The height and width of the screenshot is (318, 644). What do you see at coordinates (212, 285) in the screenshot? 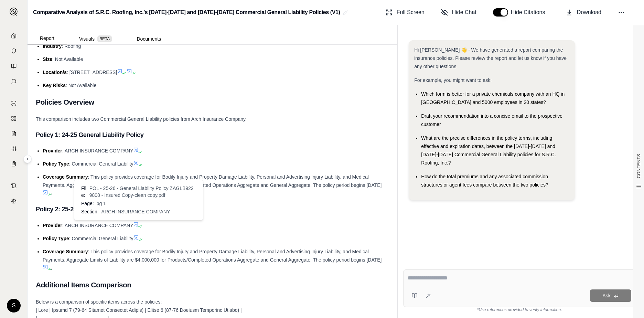
I see `h2: Additional Items Comparison` at bounding box center [212, 285].